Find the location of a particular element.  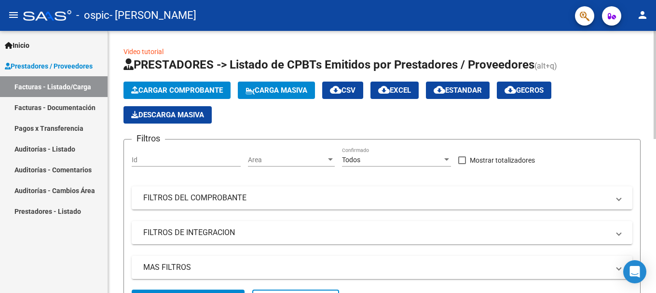

button: Carga Masiva is located at coordinates (276, 90).